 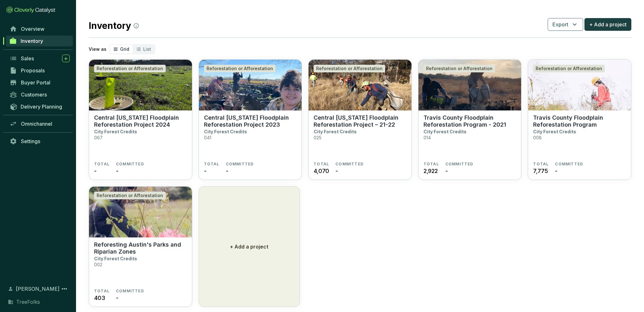 I want to click on a: Settings, so click(x=39, y=141).